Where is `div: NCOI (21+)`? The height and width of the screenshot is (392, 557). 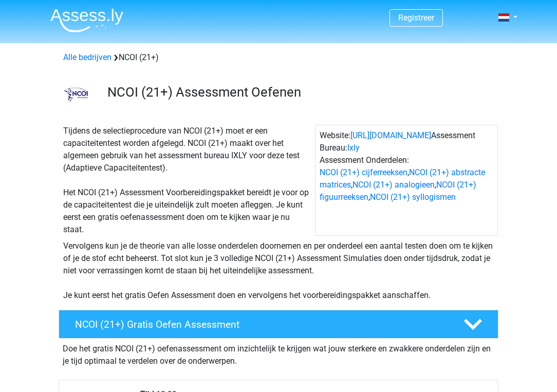
div: NCOI (21+) is located at coordinates (278, 57).